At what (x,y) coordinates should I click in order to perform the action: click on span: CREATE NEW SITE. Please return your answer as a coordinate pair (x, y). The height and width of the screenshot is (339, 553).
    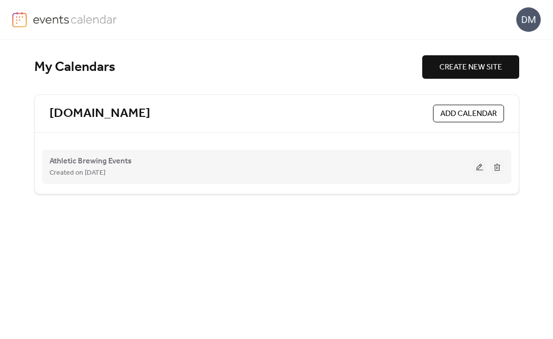
    Looking at the image, I should click on (470, 68).